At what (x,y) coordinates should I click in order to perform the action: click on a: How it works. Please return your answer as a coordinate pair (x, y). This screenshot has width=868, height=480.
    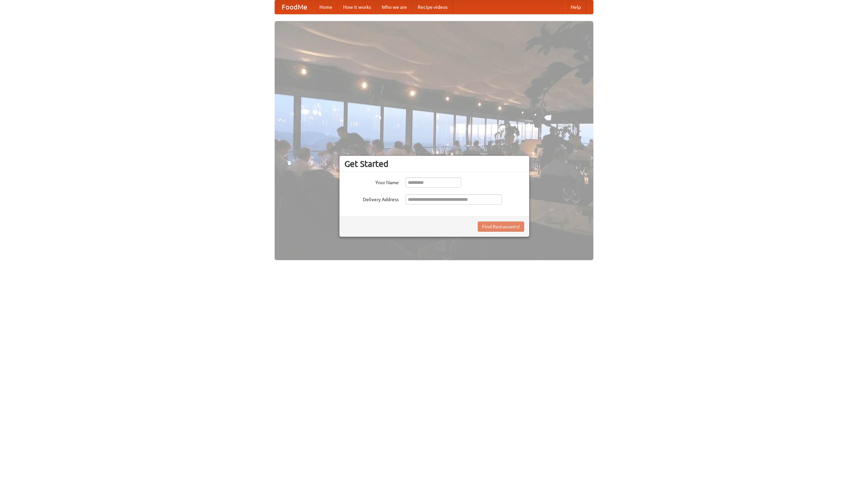
    Looking at the image, I should click on (357, 7).